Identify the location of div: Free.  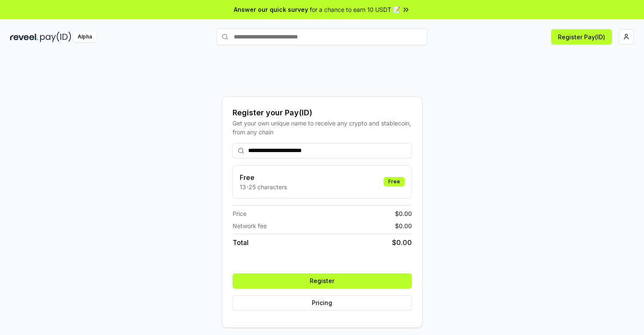
(394, 182).